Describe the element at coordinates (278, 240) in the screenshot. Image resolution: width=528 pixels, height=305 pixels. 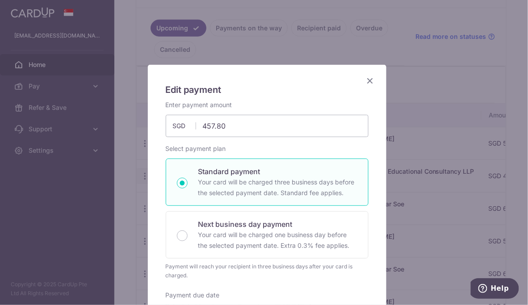
I see `p: Your card will be charged one business day before the selected payment date. Extra 0.3% fee applies.` at that location.